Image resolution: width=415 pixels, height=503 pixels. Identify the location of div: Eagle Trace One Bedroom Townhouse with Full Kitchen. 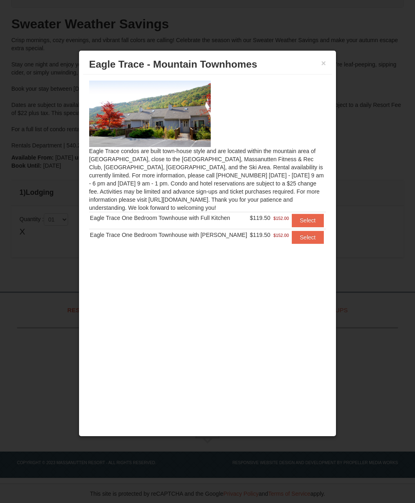
(169, 218).